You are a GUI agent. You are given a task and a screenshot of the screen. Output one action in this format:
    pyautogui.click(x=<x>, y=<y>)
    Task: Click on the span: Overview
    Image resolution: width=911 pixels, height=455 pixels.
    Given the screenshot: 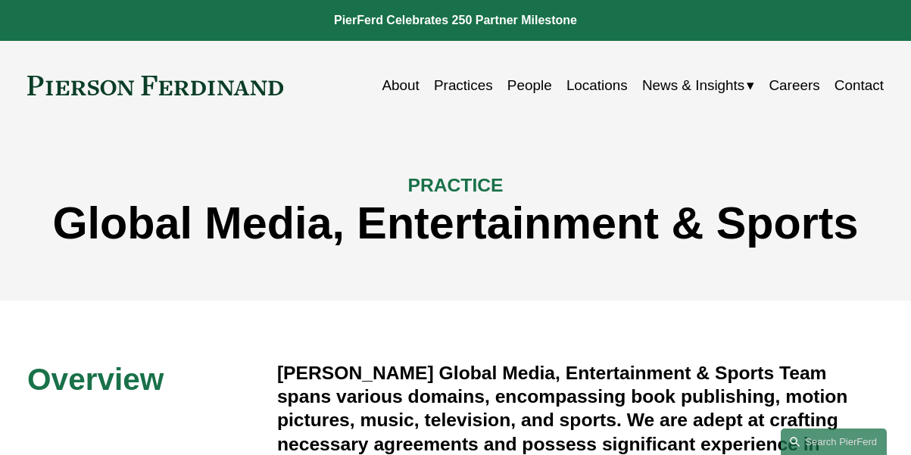 What is the action you would take?
    pyautogui.click(x=95, y=379)
    